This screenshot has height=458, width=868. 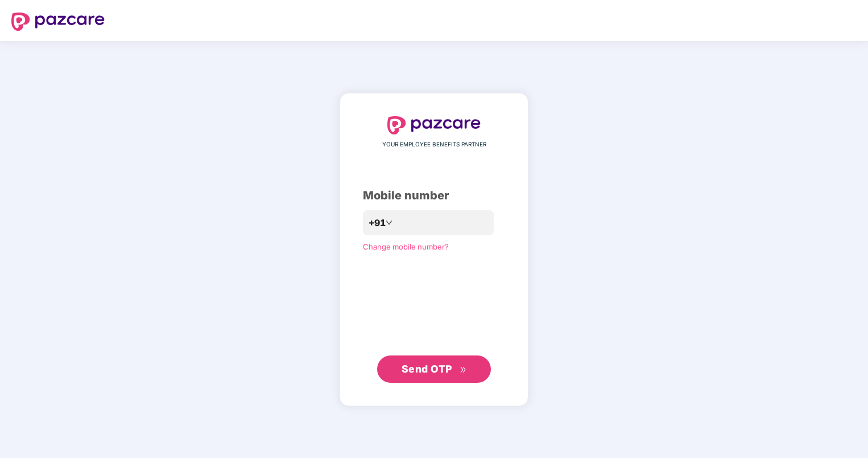 What do you see at coordinates (377, 223) in the screenshot?
I see `span: +91` at bounding box center [377, 223].